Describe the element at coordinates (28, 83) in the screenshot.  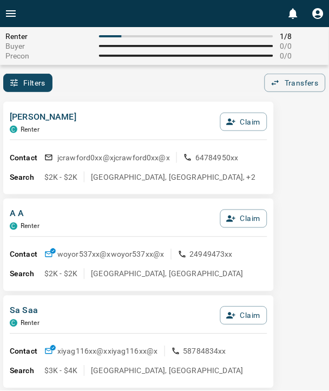
I see `button: Filters` at that location.